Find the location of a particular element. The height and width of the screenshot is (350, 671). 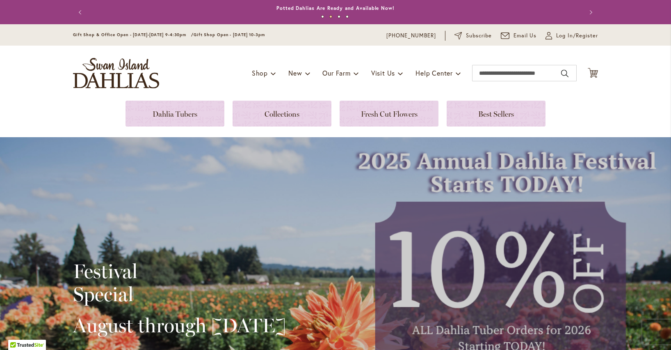

button: 3 of 4 is located at coordinates (339, 16).